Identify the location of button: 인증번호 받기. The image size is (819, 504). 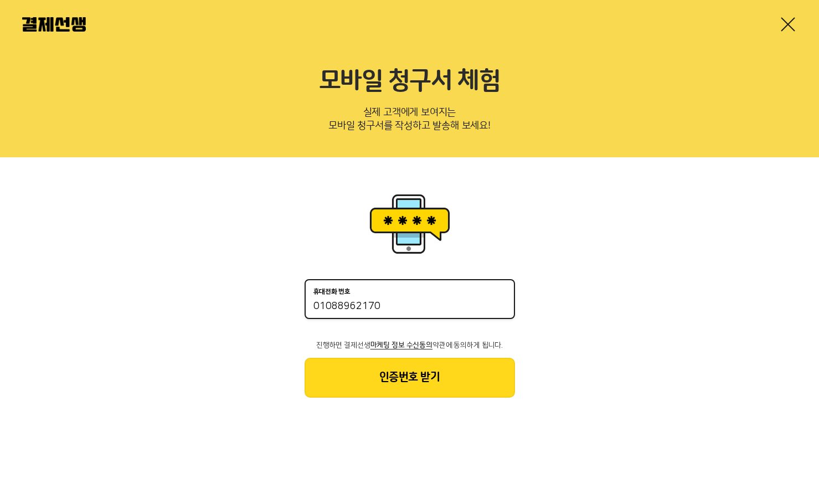
(410, 378).